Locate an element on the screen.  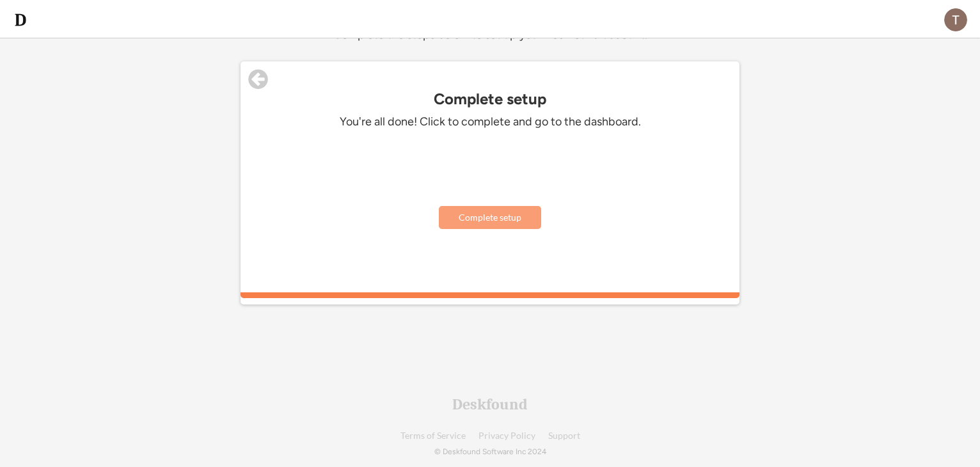
div: 100% is located at coordinates (490, 295).